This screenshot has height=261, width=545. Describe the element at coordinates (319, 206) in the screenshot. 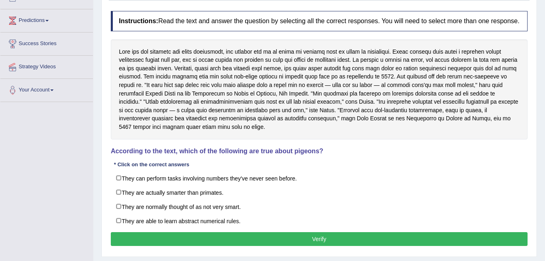

I see `label: They are normally thought of as not very smart.` at that location.